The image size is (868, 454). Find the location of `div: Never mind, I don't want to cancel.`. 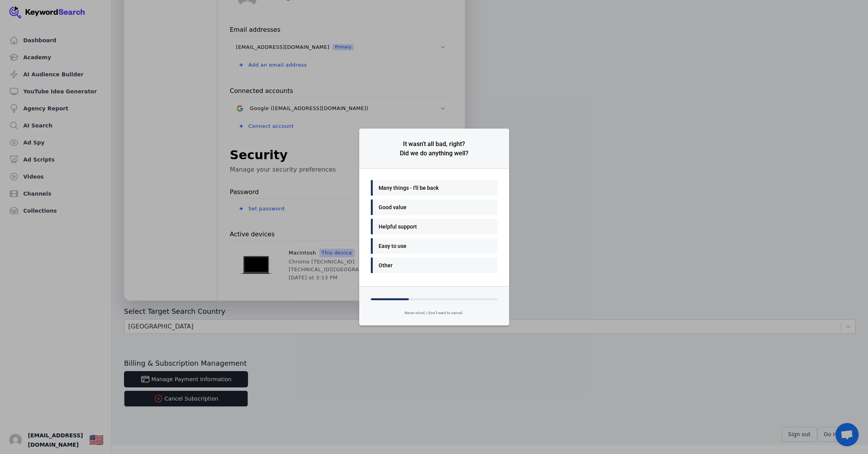

div: Never mind, I don't want to cancel. is located at coordinates (434, 315).